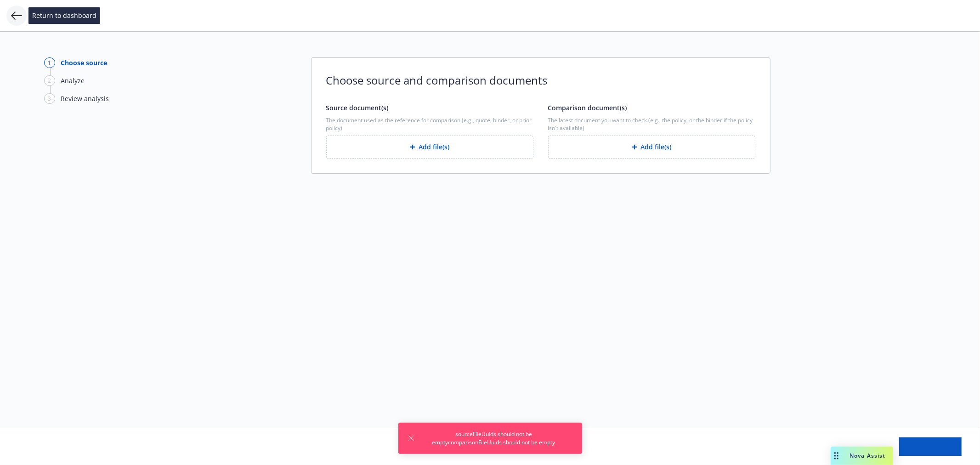 The height and width of the screenshot is (465, 980). I want to click on button: Nova Assist, so click(861, 456).